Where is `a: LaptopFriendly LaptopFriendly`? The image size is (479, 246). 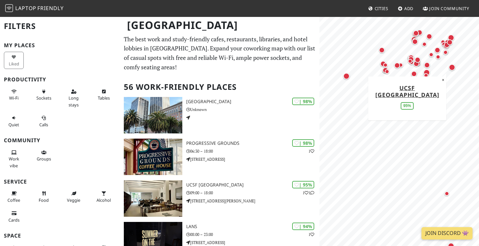
a: LaptopFriendly LaptopFriendly is located at coordinates (34, 8).